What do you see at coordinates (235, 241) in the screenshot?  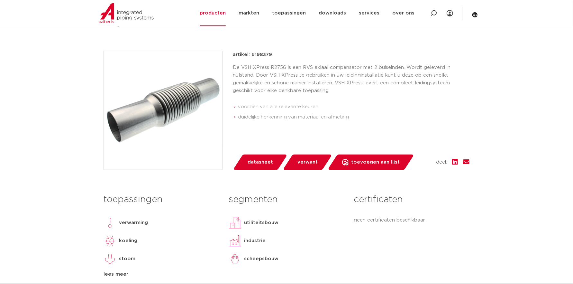 I see `img: industrie` at bounding box center [235, 241].